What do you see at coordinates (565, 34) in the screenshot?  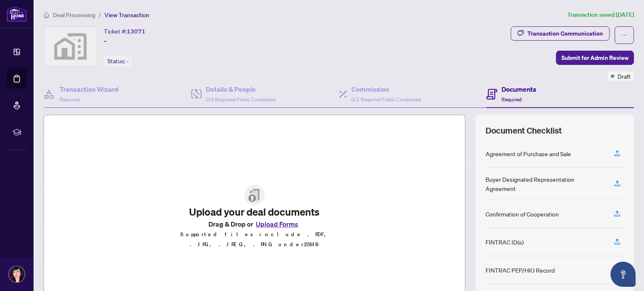 I see `div: Transaction Communication` at bounding box center [565, 34].